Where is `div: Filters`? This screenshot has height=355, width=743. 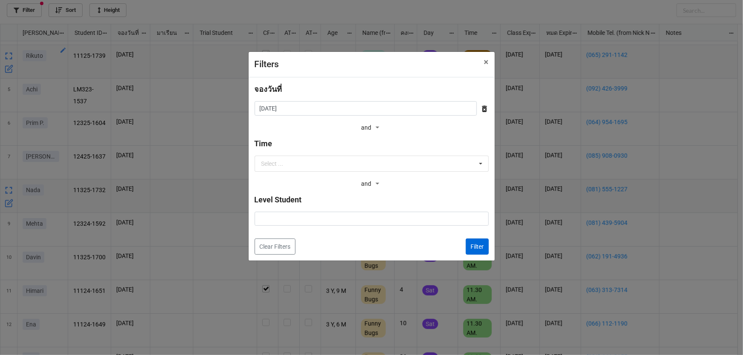 div: Filters is located at coordinates (360, 65).